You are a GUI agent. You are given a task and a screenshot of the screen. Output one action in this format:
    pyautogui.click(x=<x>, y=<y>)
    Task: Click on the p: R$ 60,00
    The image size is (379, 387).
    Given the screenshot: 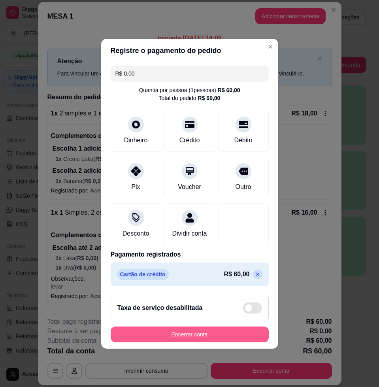 What is the action you would take?
    pyautogui.click(x=237, y=274)
    